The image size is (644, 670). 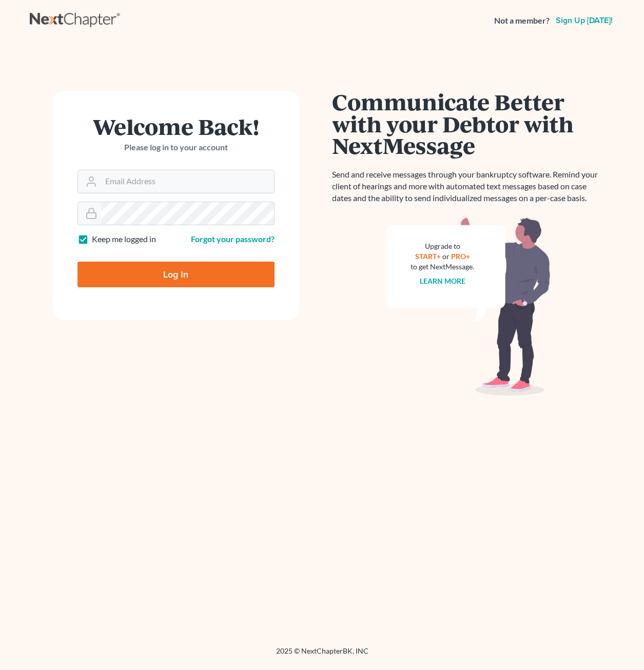 I want to click on a: PRO+, so click(x=460, y=256).